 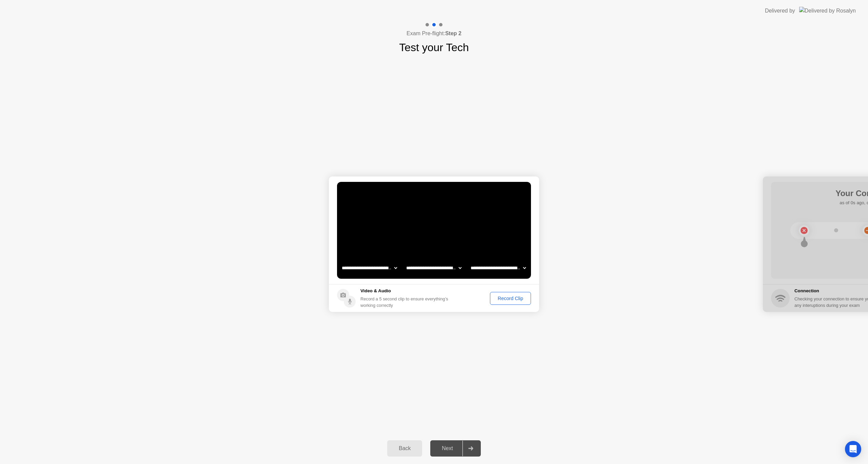 I want to click on div: Record Clip, so click(x=510, y=299).